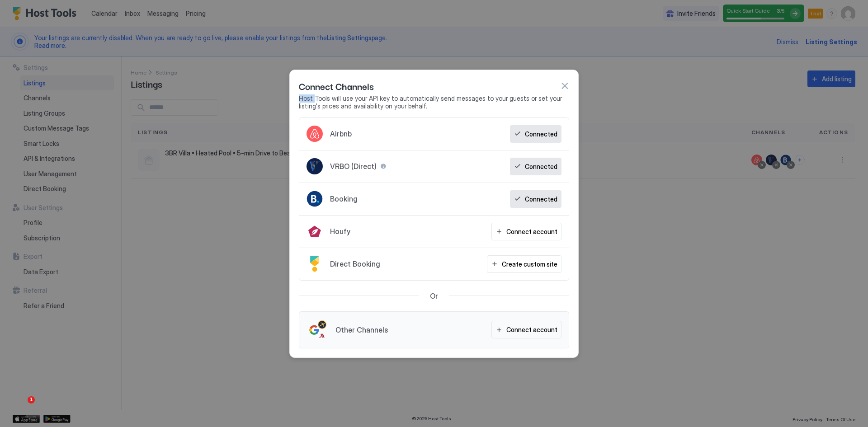 The width and height of the screenshot is (868, 427). Describe the element at coordinates (434, 102) in the screenshot. I see `span: Host Tools will use your API key to automatically send messages to your guests or set your listin...` at that location.